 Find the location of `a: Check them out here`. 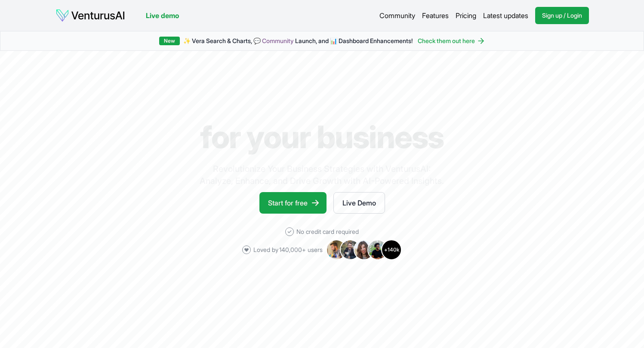

a: Check them out here is located at coordinates (451, 41).